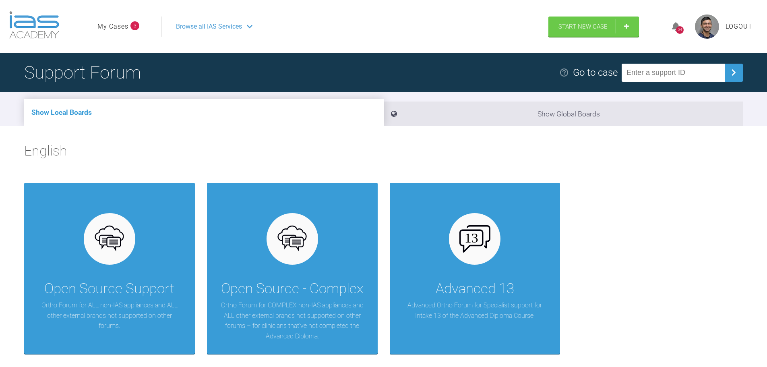 This screenshot has width=767, height=367. I want to click on h1: Support Forum, so click(83, 72).